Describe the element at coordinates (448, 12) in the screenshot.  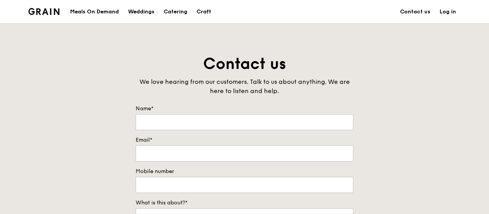
I see `a: Log in` at that location.